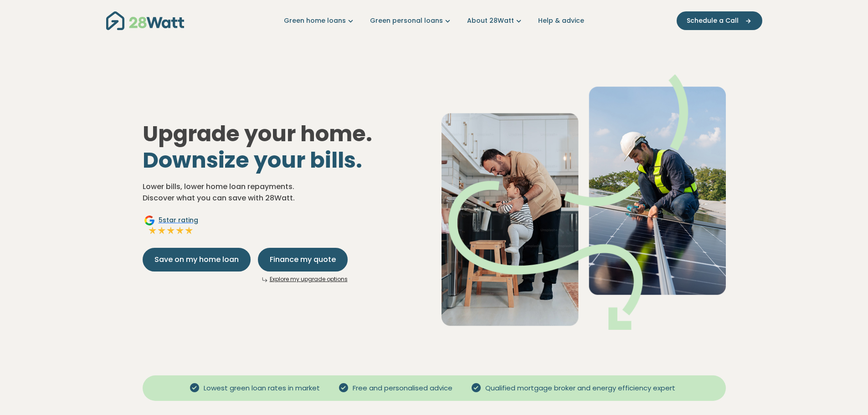  What do you see at coordinates (302, 260) in the screenshot?
I see `button: Finance my quote` at bounding box center [302, 260].